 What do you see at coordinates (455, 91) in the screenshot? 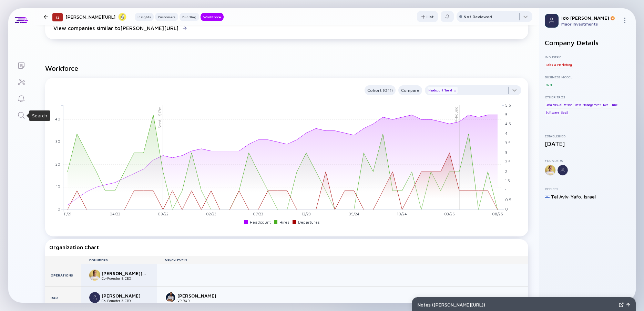
I see `div: x` at bounding box center [455, 91].